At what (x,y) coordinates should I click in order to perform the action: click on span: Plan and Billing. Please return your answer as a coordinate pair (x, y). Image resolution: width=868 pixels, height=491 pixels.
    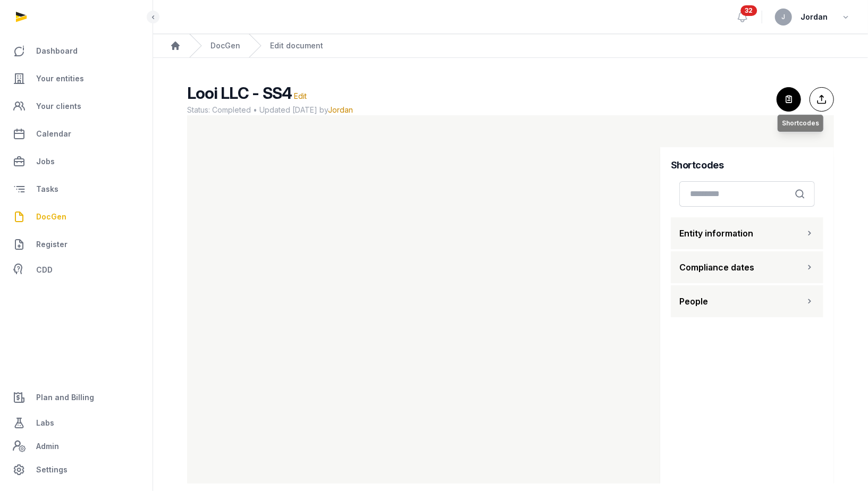
    Looking at the image, I should click on (65, 398).